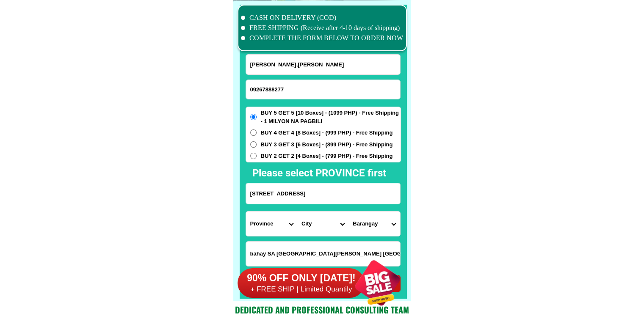 The width and height of the screenshot is (644, 316). I want to click on input: BUY 5 GET 5 [10 Boxes] - (1099 PHP) - Free Shipping - 1 MILYON NA PAGBILI, so click(253, 117).